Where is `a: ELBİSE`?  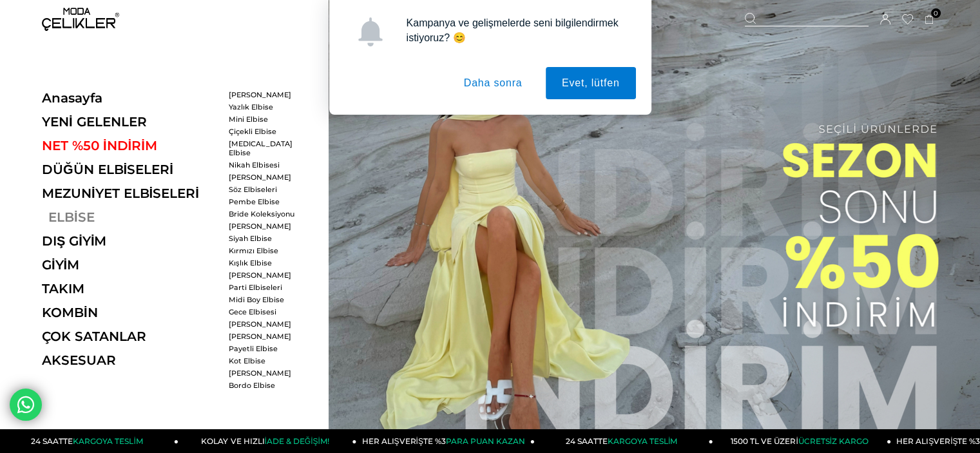 a: ELBİSE is located at coordinates (130, 217).